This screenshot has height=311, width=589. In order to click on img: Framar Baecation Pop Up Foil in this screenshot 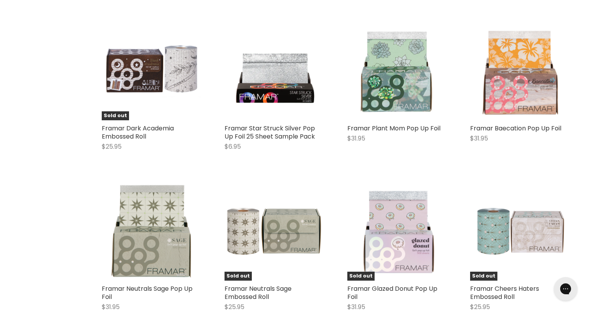, I will do `click(519, 70)`.